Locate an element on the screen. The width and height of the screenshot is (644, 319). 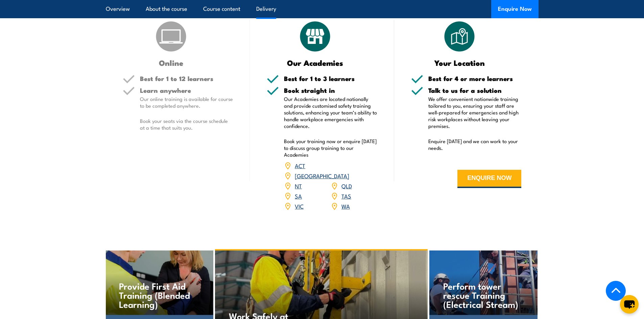
h3: Your Location is located at coordinates (459, 62).